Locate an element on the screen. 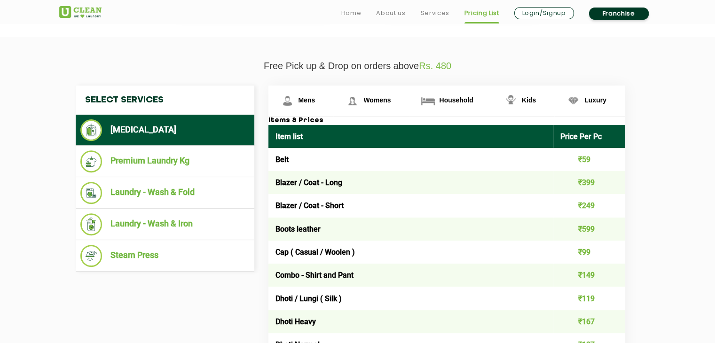 The height and width of the screenshot is (343, 715). td: ₹99 is located at coordinates (589, 252).